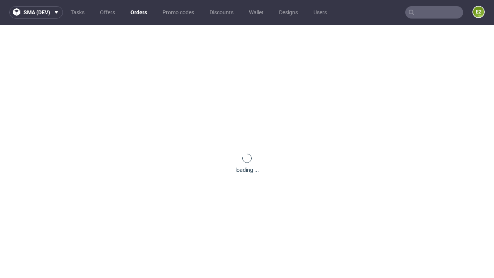 The width and height of the screenshot is (494, 278). Describe the element at coordinates (139, 12) in the screenshot. I see `a: Orders` at that location.